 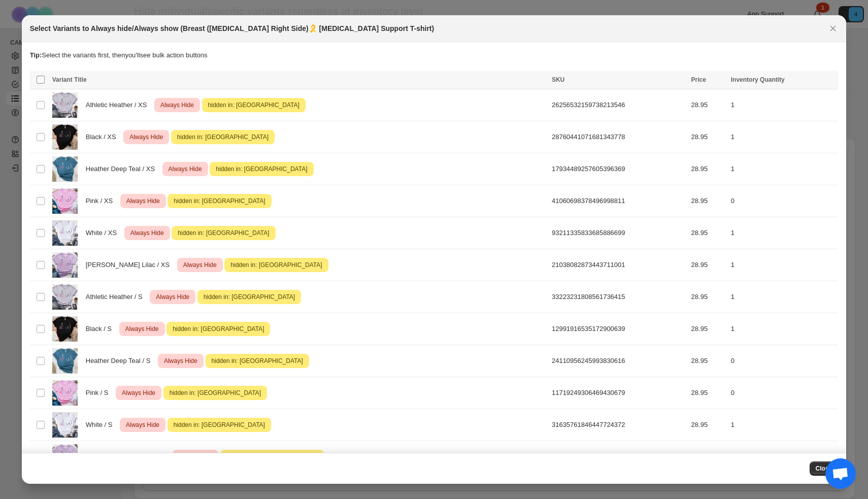 What do you see at coordinates (618, 424) in the screenshot?
I see `td: 31635761846447724372` at bounding box center [618, 424].